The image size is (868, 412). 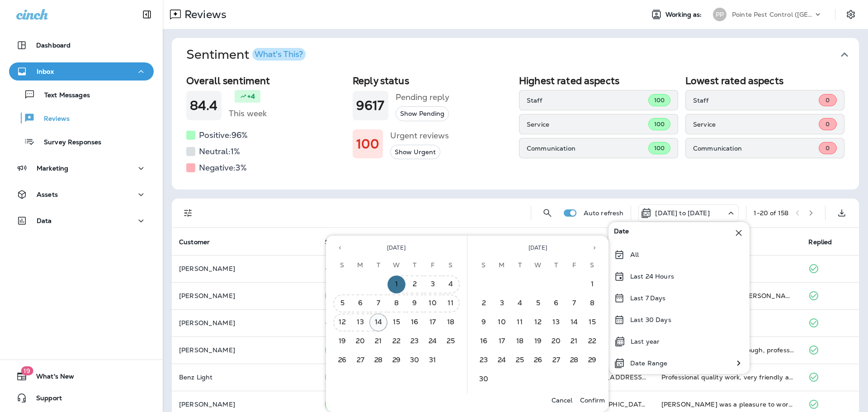 What do you see at coordinates (645, 342) in the screenshot?
I see `p: Last year` at bounding box center [645, 342].